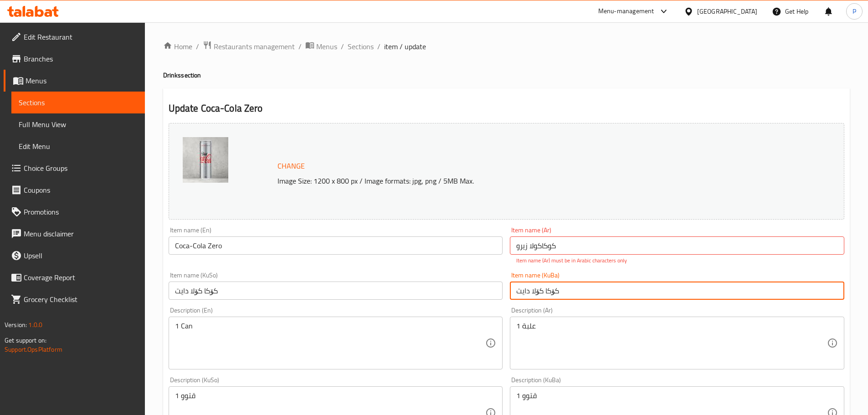 The height and width of the screenshot is (415, 868). Describe the element at coordinates (254, 47) in the screenshot. I see `span: Restaurants management` at that location.